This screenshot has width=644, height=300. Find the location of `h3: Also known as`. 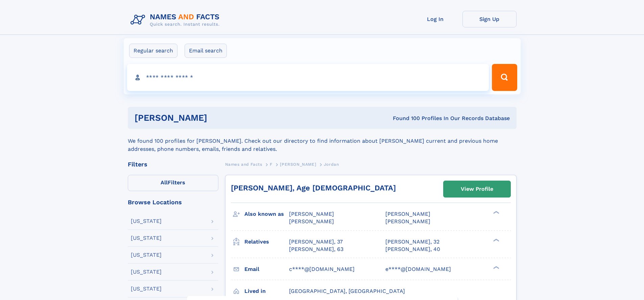

h3: Also known as is located at coordinates (267, 214).